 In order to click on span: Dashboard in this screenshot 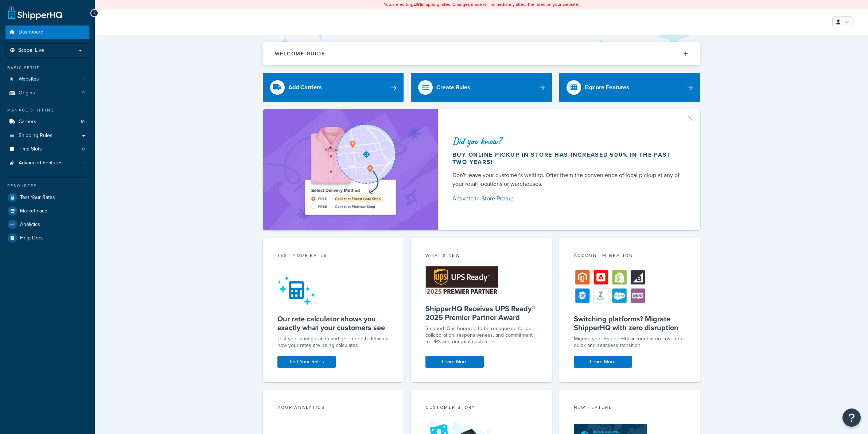, I will do `click(31, 32)`.